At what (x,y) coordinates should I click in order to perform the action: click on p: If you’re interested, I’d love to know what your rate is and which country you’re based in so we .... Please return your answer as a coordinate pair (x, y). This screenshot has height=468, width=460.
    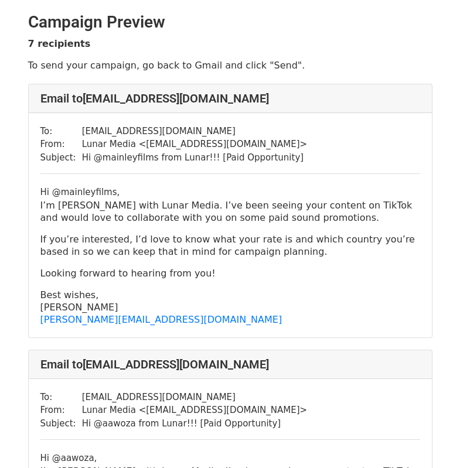
    Looking at the image, I should click on (230, 245).